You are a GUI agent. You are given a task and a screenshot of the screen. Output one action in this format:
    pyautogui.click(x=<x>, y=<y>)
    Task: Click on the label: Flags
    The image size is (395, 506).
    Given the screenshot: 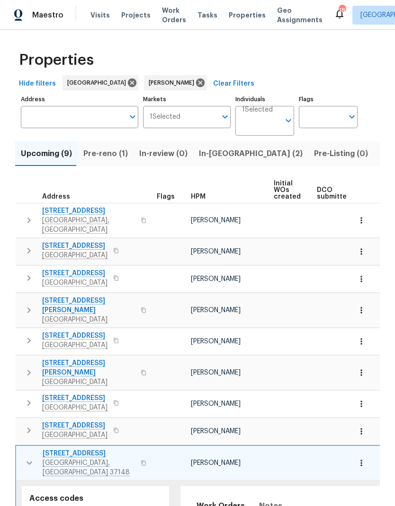 What is the action you would take?
    pyautogui.click(x=328, y=99)
    